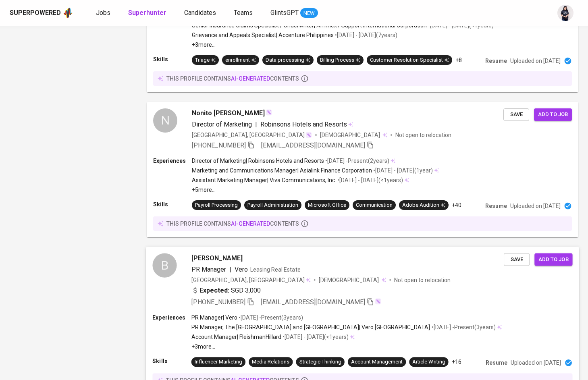 The image size is (588, 380). What do you see at coordinates (147, 12) in the screenshot?
I see `b: Superhunter` at bounding box center [147, 12].